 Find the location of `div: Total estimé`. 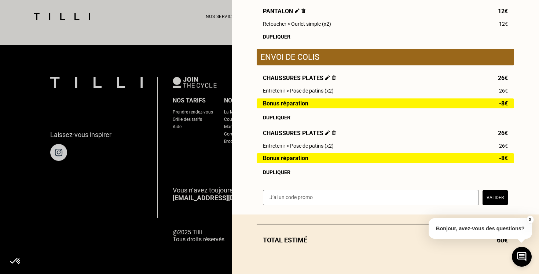

div: Total estimé is located at coordinates (386, 240).